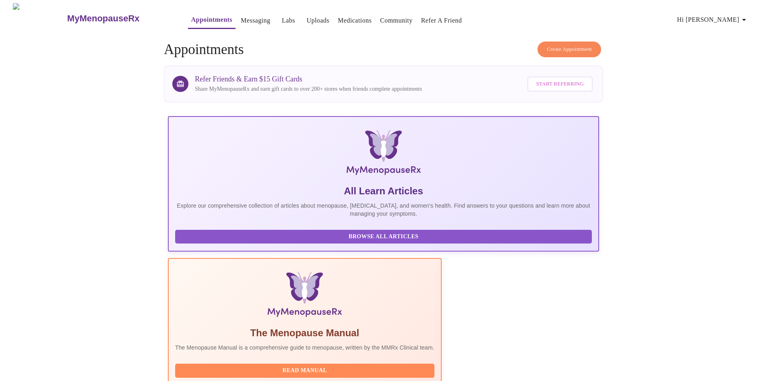 The image size is (767, 381). Describe the element at coordinates (560, 84) in the screenshot. I see `a: Start Referring` at that location.